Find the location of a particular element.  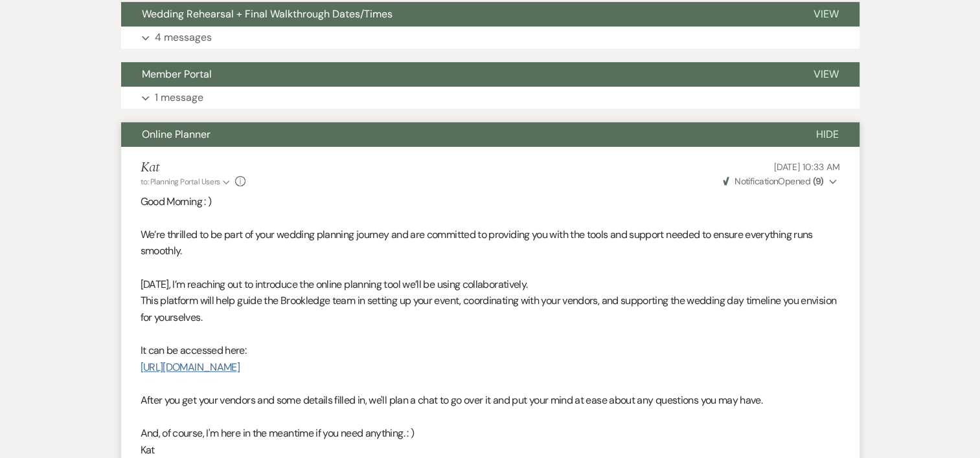

button: Member Portal is located at coordinates (457, 74).